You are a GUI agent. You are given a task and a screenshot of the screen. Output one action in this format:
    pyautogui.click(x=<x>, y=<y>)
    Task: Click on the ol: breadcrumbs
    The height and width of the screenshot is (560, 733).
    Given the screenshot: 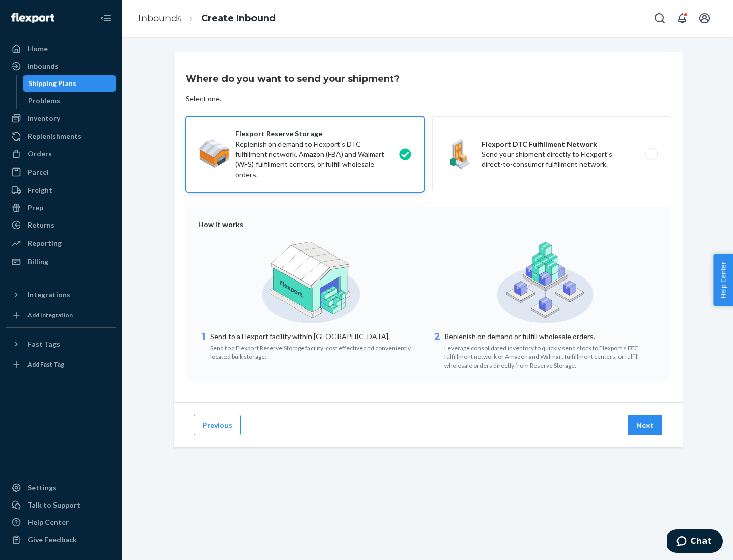 What is the action you would take?
    pyautogui.click(x=207, y=18)
    